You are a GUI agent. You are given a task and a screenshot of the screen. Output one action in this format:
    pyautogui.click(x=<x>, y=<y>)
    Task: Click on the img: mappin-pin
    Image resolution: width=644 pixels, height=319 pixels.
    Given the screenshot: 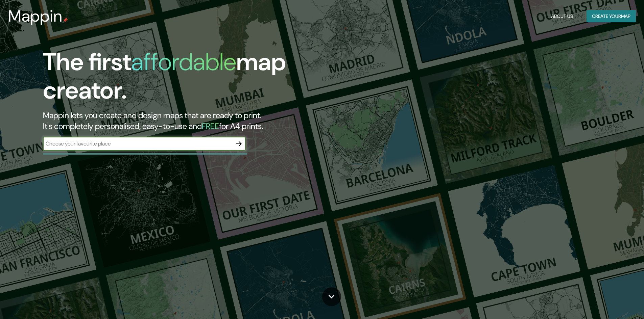 What is the action you would take?
    pyautogui.click(x=65, y=20)
    